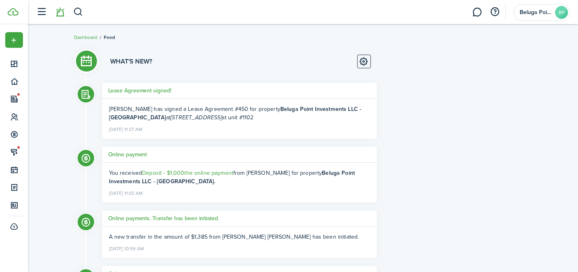 This screenshot has height=272, width=578. Describe the element at coordinates (86, 37) in the screenshot. I see `a: Dashboard` at that location.